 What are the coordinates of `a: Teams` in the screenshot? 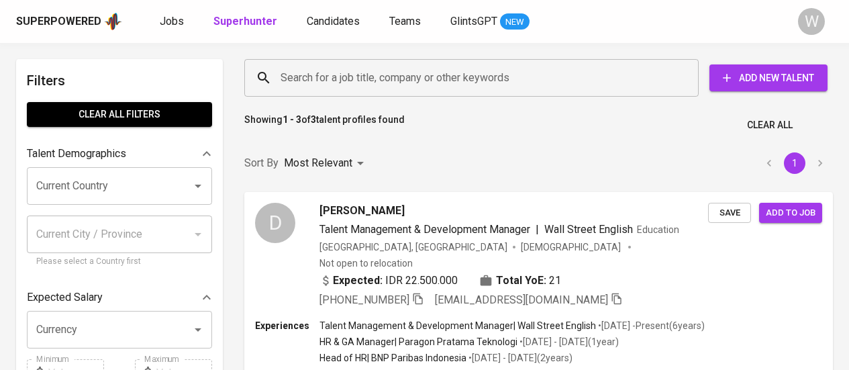 It's located at (406, 21).